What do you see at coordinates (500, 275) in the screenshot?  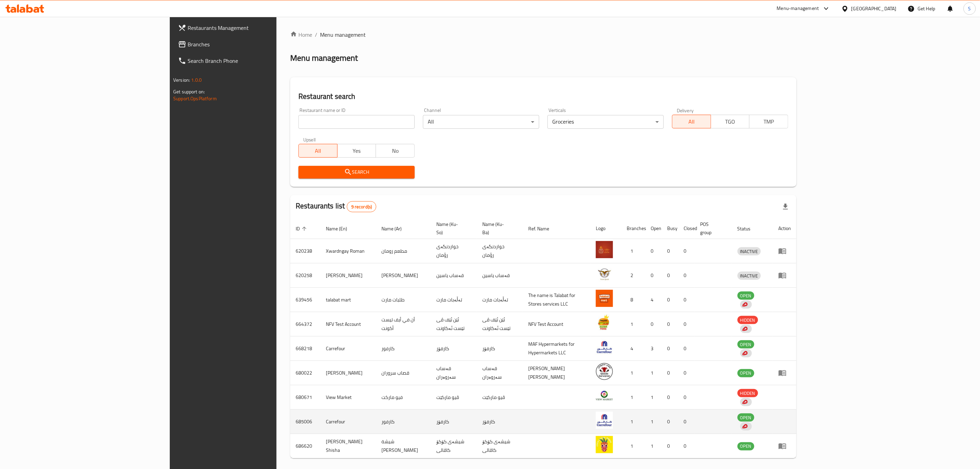 I see `td: قەساب یاسین` at bounding box center [500, 275].